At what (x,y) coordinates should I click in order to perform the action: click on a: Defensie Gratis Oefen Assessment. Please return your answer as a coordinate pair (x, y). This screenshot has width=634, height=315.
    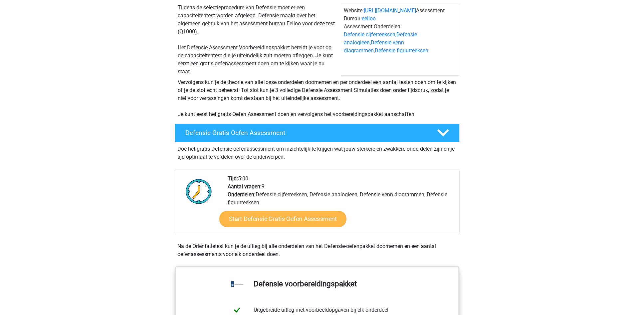
    Looking at the image, I should click on (317, 133).